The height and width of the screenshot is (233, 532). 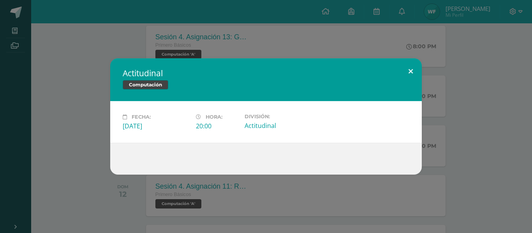 What do you see at coordinates (214, 117) in the screenshot?
I see `span: Hora:` at bounding box center [214, 117].